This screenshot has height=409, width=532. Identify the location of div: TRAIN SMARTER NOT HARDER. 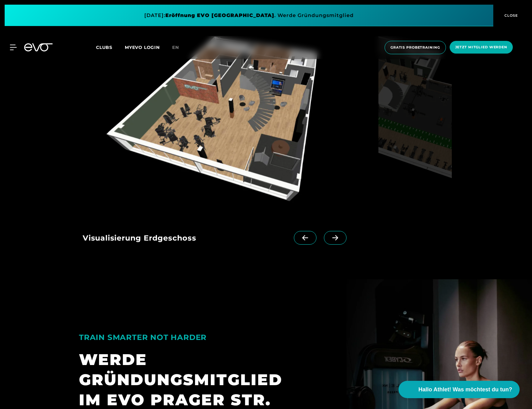
(185, 337).